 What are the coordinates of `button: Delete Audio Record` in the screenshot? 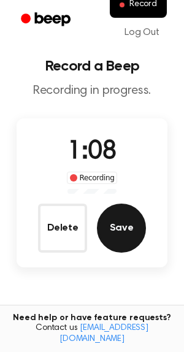 It's located at (63, 228).